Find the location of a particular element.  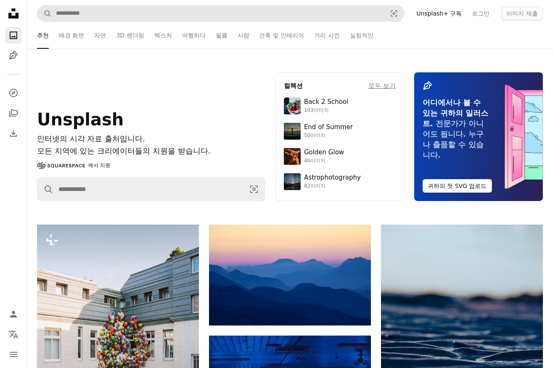

p: 모든 지역에 있는 크리에이터들의 지원을 받습니다. is located at coordinates (151, 151).